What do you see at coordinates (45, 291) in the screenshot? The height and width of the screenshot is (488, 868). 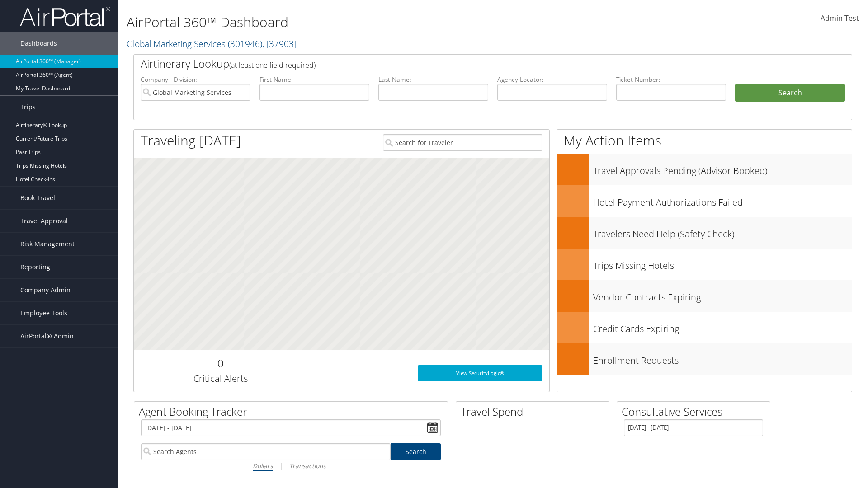 I see `span: Company Admin` at bounding box center [45, 291].